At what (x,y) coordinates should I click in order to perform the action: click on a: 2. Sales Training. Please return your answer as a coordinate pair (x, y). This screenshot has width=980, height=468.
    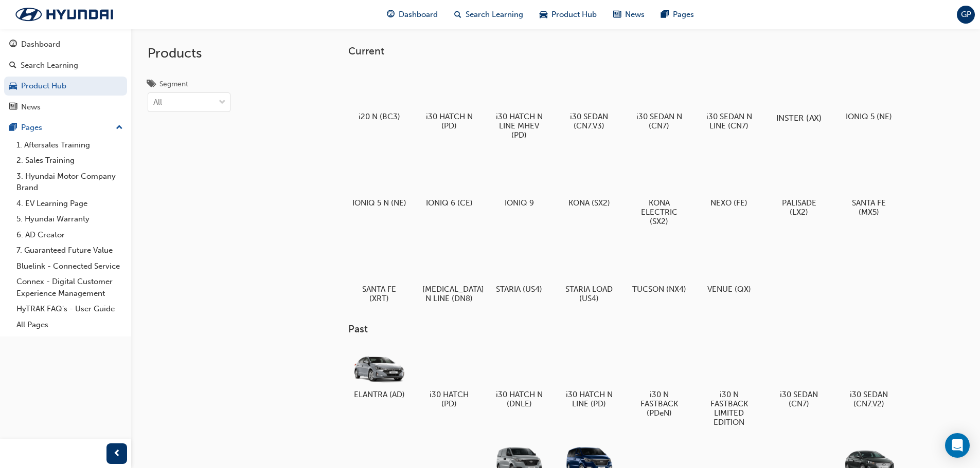
    Looking at the image, I should click on (69, 161).